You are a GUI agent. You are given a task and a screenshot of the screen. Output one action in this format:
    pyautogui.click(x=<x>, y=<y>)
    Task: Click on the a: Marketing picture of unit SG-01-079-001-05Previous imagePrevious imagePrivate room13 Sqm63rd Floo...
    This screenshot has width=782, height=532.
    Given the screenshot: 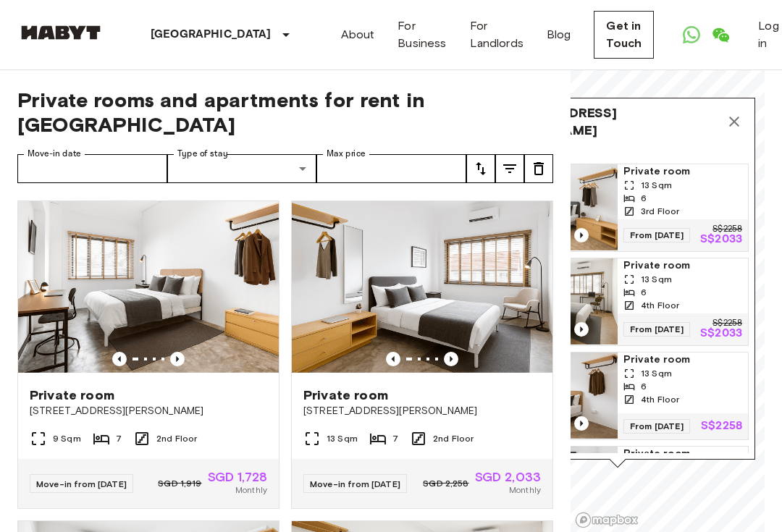 What is the action you would take?
    pyautogui.click(x=618, y=208)
    